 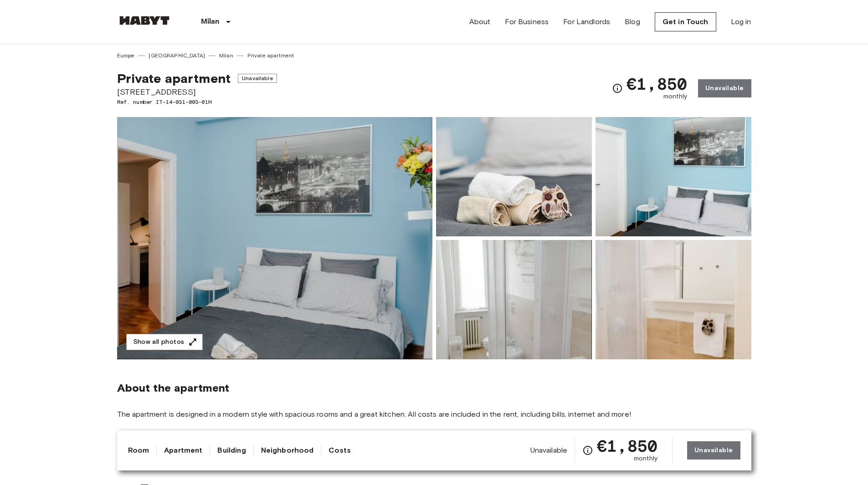 I want to click on a: Apartment, so click(x=183, y=451).